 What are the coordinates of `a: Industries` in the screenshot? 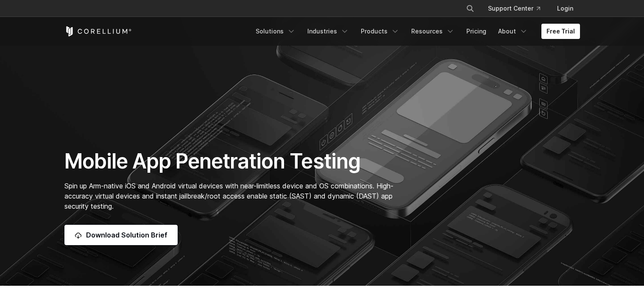 It's located at (328, 31).